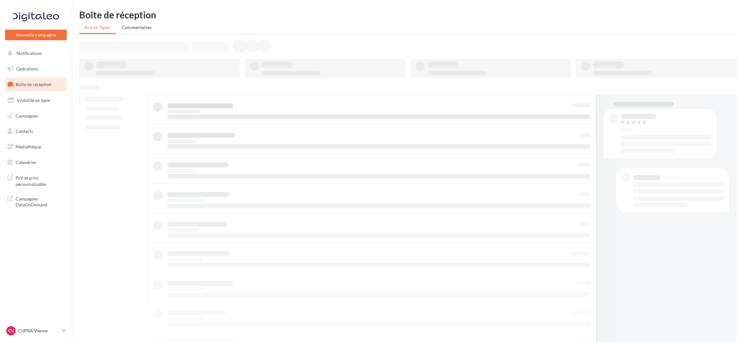 This screenshot has width=744, height=342. I want to click on span: Contacts, so click(24, 131).